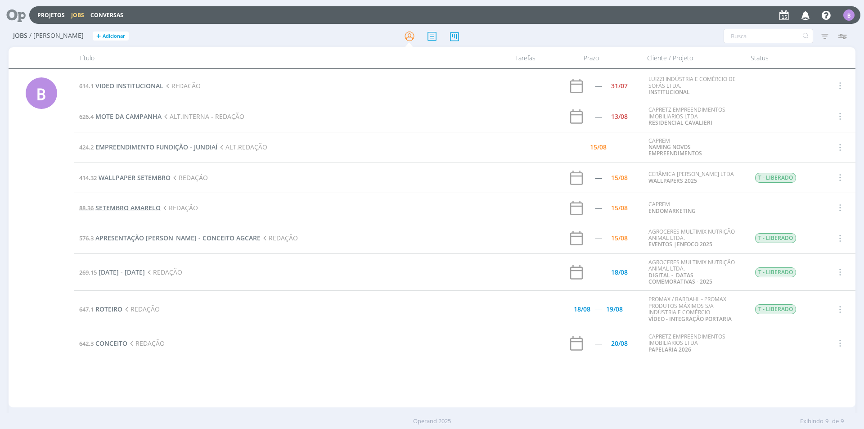  I want to click on button: Conversas, so click(107, 15).